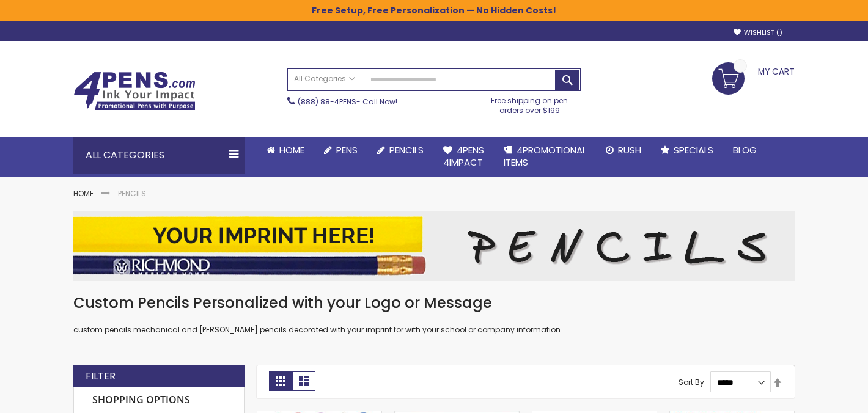 Image resolution: width=868 pixels, height=413 pixels. What do you see at coordinates (530, 103) in the screenshot?
I see `div: Free shipping on pen orders over $199` at bounding box center [530, 103].